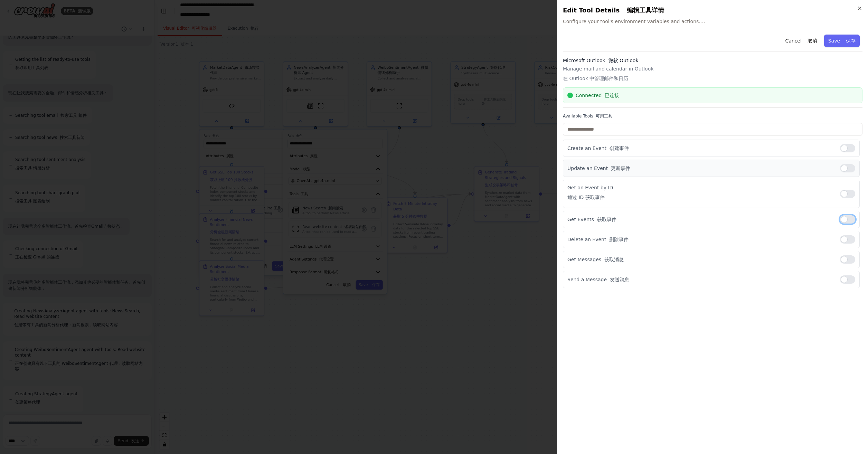 This screenshot has height=454, width=868. I want to click on font: 保存, so click(851, 41).